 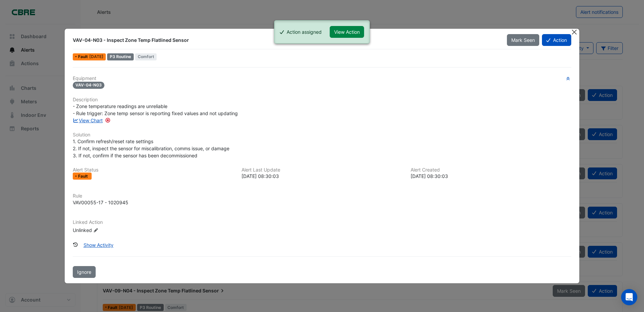 What do you see at coordinates (120, 57) in the screenshot?
I see `div: P3 Routine` at bounding box center [120, 57].